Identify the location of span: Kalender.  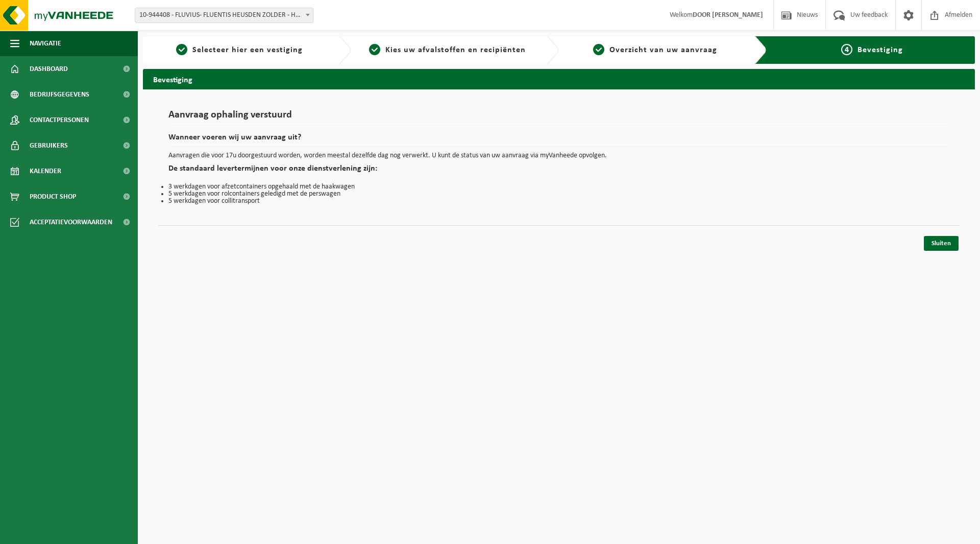
(45, 171).